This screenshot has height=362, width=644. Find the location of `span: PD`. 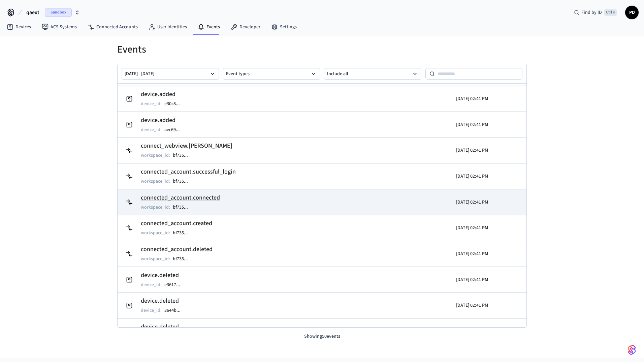

span: PD is located at coordinates (632, 12).